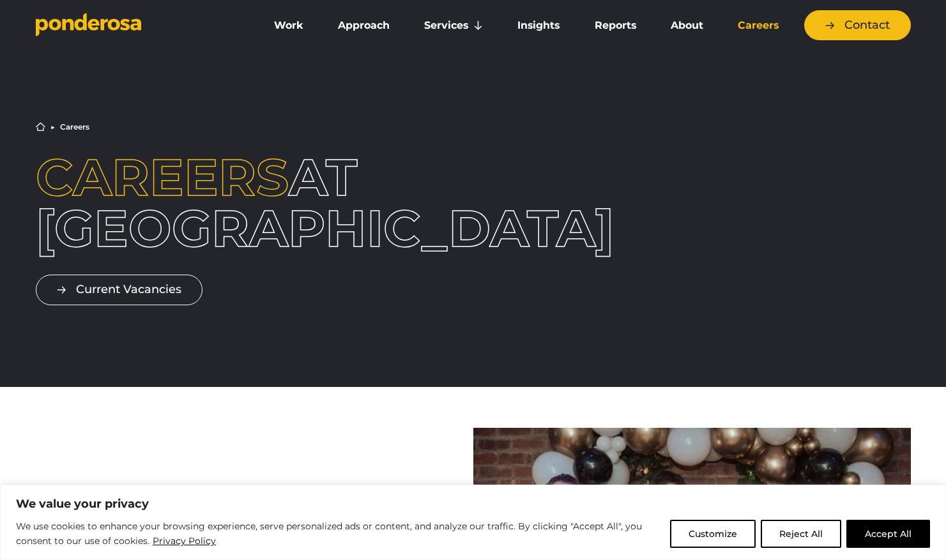 This screenshot has width=946, height=560. I want to click on p: We value your privacy, so click(473, 504).